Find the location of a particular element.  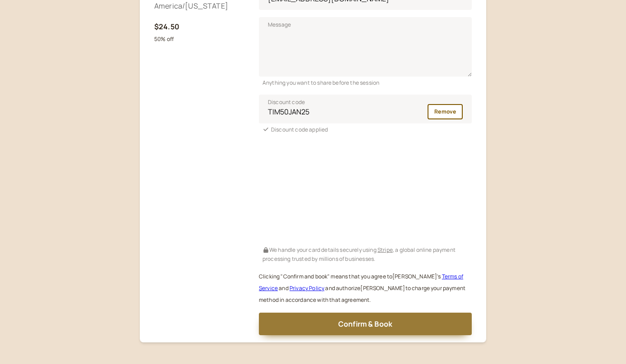

span: Discount code is located at coordinates (287, 102).